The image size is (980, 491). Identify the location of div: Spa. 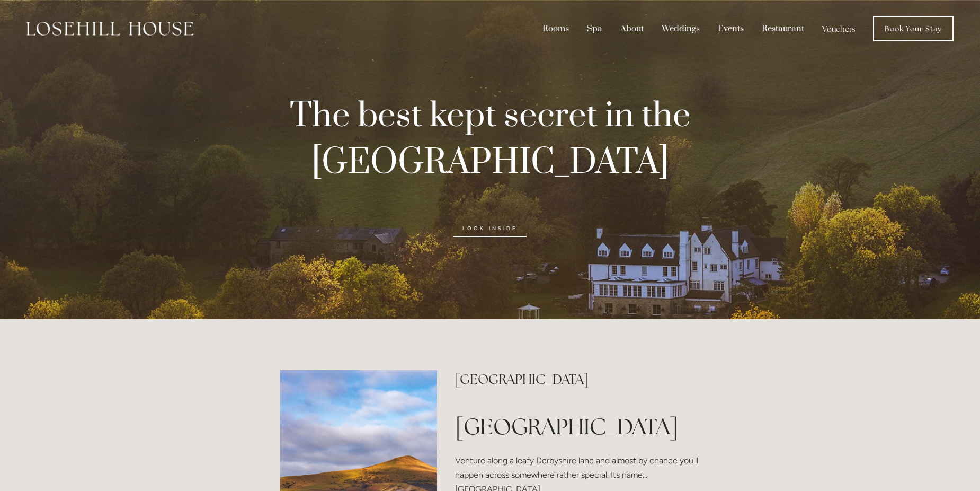
(594, 28).